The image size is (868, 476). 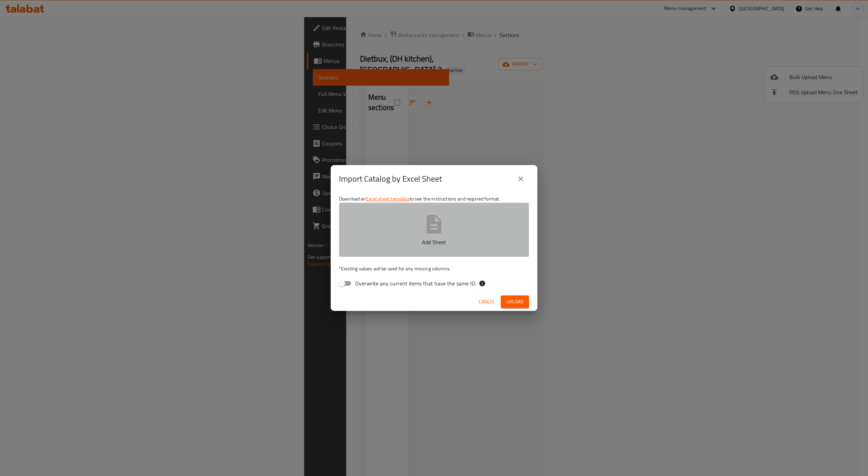 What do you see at coordinates (434, 243) in the screenshot?
I see `div: Download an to see the instructions and required format.` at bounding box center [434, 243].